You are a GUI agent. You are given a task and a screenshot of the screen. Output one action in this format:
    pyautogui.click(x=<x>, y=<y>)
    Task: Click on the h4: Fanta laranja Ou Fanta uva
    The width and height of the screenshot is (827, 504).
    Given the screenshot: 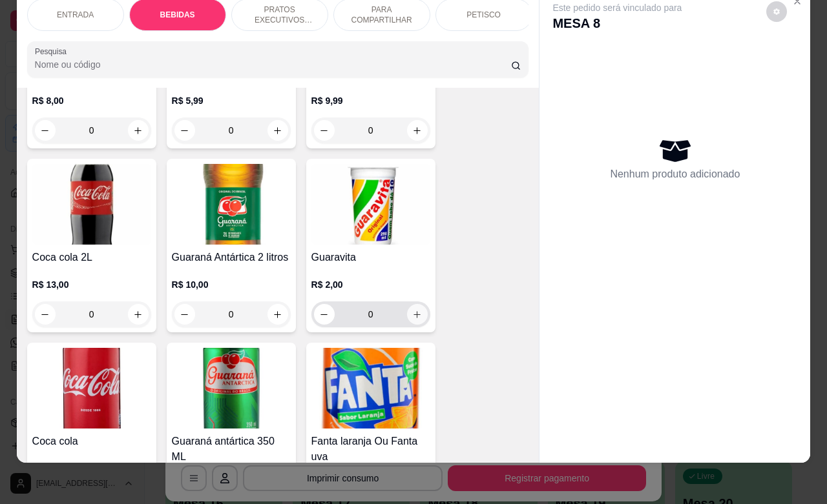 What is the action you would take?
    pyautogui.click(x=371, y=449)
    